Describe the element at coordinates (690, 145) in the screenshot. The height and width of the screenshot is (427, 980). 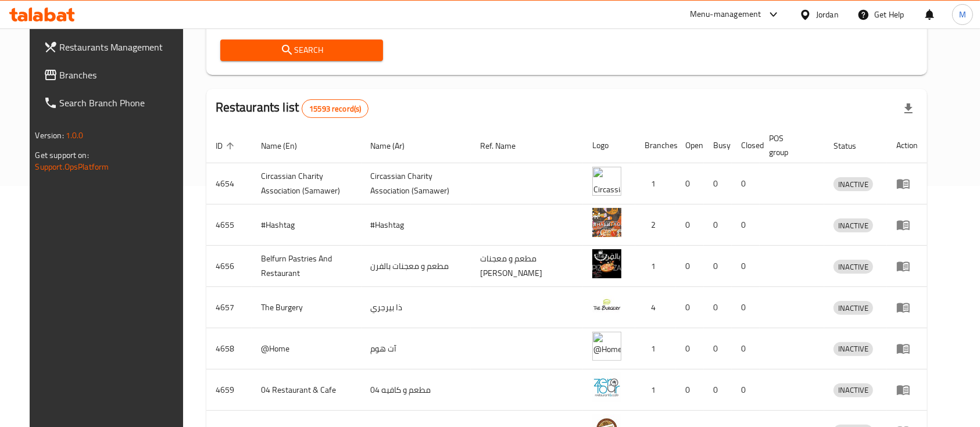
I see `th: Open` at that location.